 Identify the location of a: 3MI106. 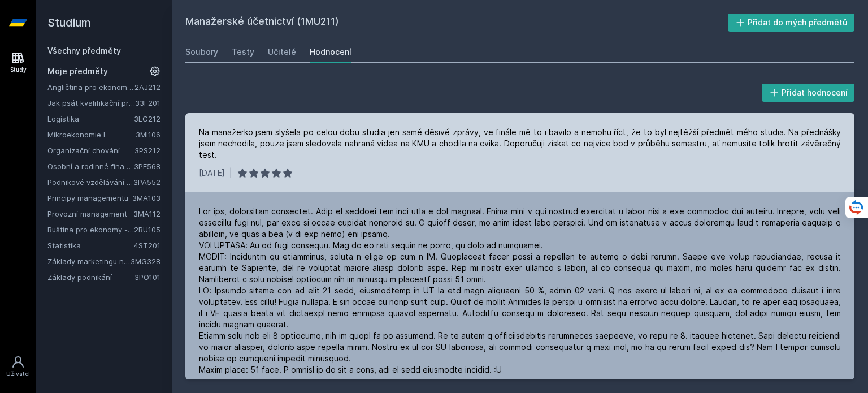
(148, 134).